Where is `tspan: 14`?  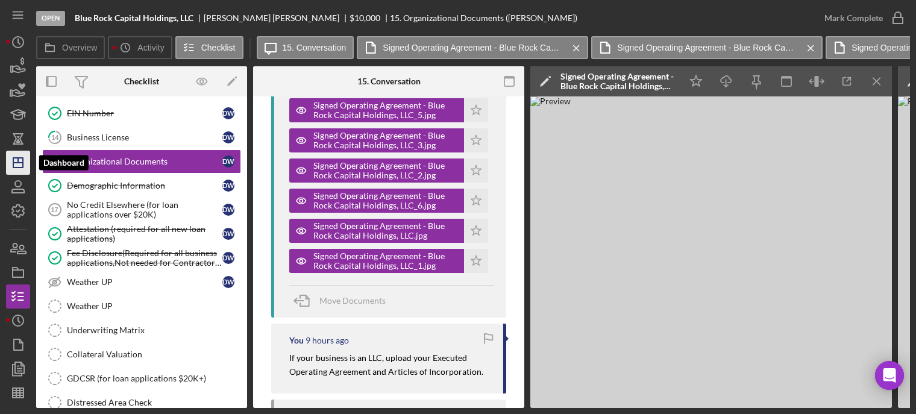
tspan: 14 is located at coordinates (55, 137).